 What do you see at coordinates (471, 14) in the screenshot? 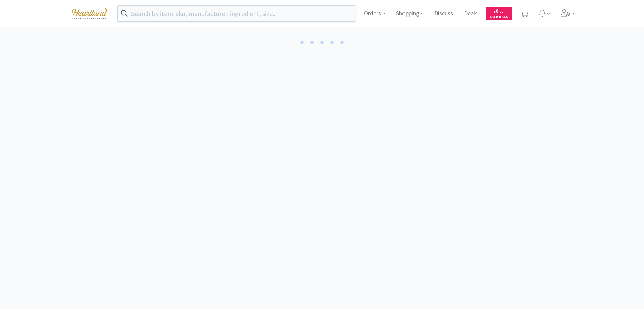
I see `a: Deals` at bounding box center [471, 14].